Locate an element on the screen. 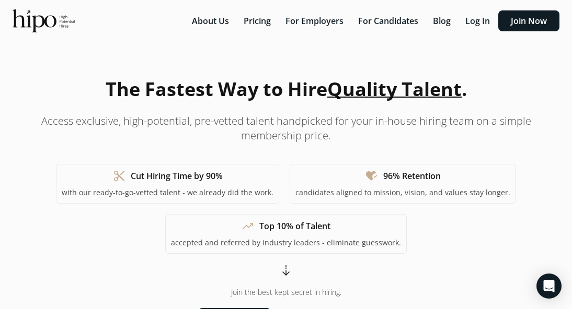 The image size is (572, 309). a: Pricing is located at coordinates (258, 21).